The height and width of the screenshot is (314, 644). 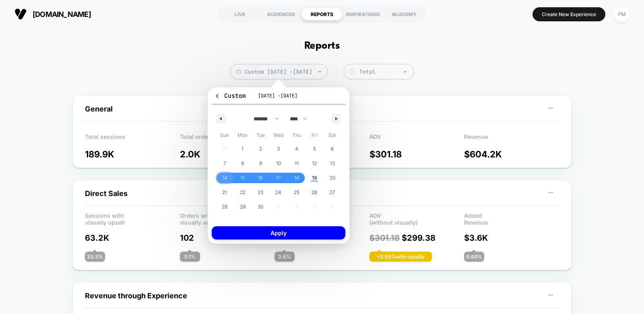 What do you see at coordinates (224, 163) in the screenshot?
I see `span: 7` at bounding box center [224, 163].